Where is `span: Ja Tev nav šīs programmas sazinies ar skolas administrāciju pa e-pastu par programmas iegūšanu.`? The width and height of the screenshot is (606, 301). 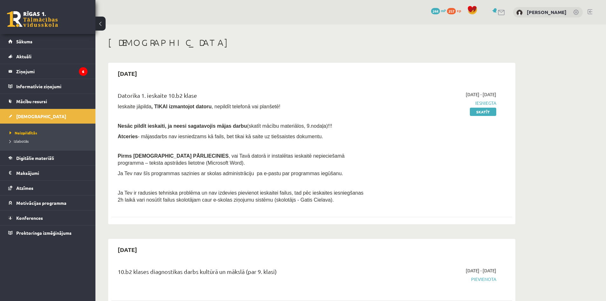
span: Ja Tev nav šīs programmas sazinies ar skolas administrāciju pa e-pastu par programmas iegūšanu. is located at coordinates (230, 173).